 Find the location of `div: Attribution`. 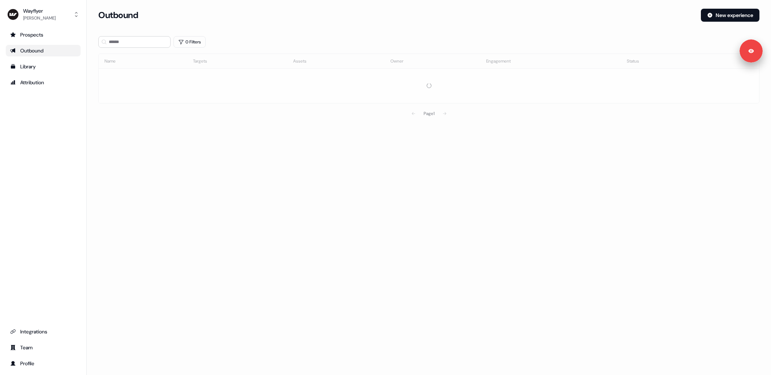

div: Attribution is located at coordinates (43, 82).